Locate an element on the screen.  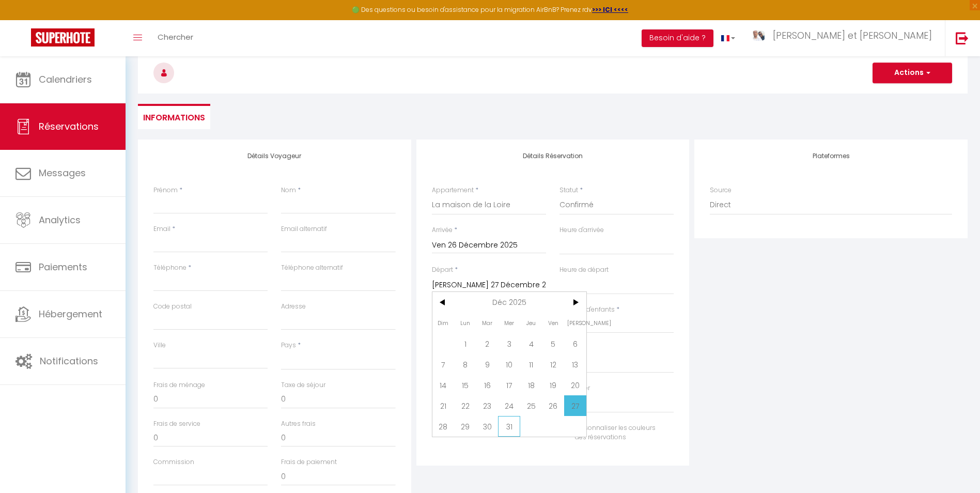
span: 31 is located at coordinates (509, 426).